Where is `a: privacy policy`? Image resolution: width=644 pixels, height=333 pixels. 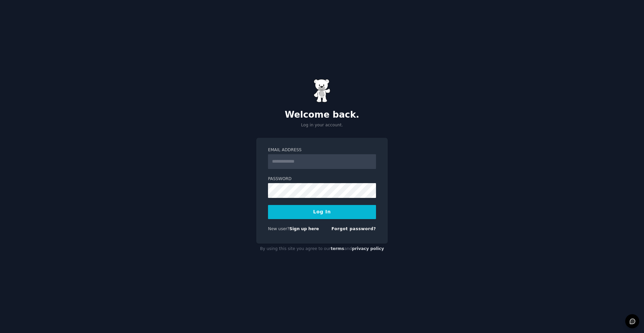
a: privacy policy is located at coordinates (368, 249).